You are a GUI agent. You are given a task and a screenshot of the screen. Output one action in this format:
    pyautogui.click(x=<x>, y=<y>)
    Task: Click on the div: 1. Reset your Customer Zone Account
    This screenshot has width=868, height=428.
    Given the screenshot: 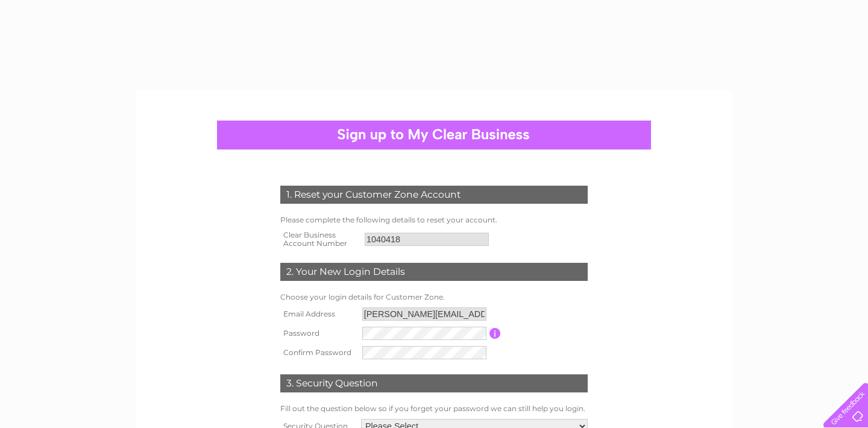 What is the action you would take?
    pyautogui.click(x=434, y=195)
    